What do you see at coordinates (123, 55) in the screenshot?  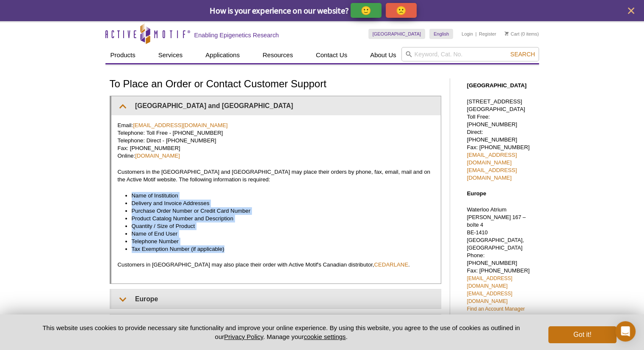 I see `a: Products` at bounding box center [123, 55].